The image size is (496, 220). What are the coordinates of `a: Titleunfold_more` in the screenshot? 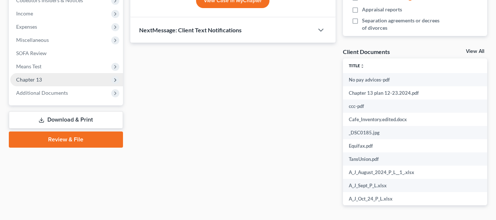 It's located at (356, 65).